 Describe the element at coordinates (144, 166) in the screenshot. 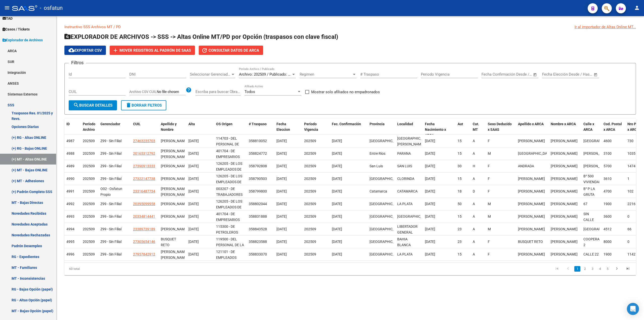

I see `span: 27390913333` at that location.